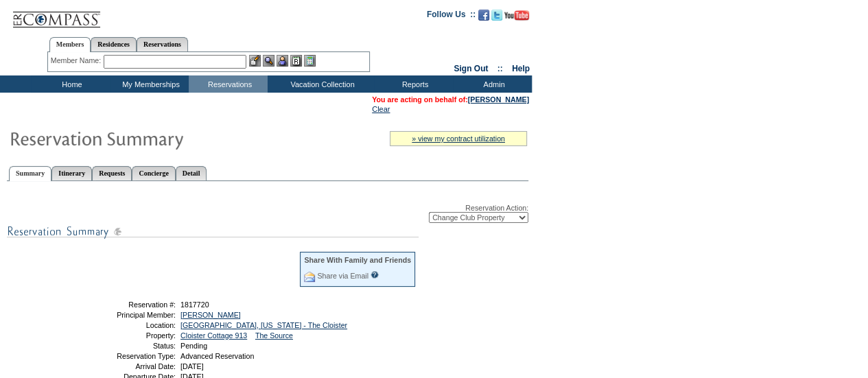  I want to click on a: Detail, so click(192, 173).